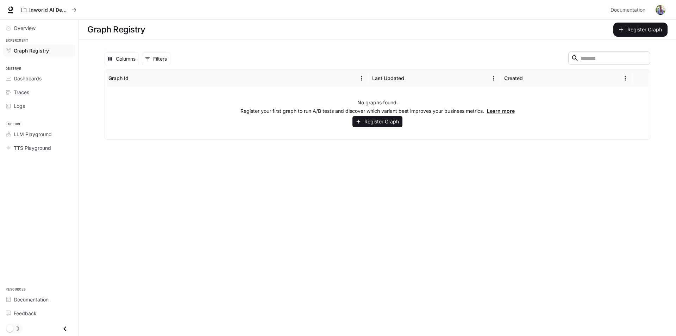 This screenshot has width=676, height=336. I want to click on a: Feedback, so click(39, 313).